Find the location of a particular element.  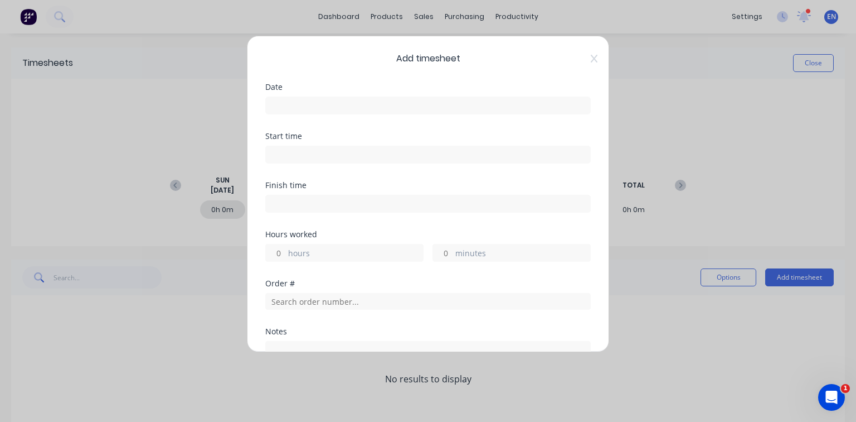

div: Date is located at coordinates (428, 87).